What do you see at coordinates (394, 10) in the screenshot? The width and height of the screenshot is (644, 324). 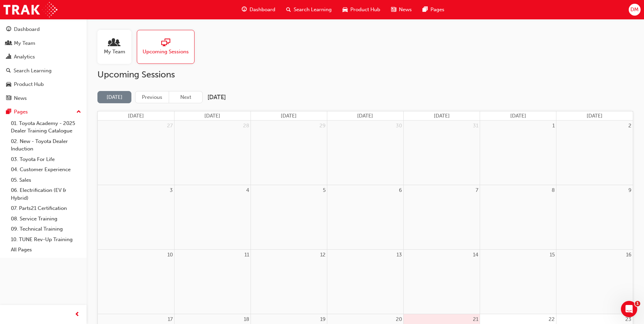 I see `span: news-icon` at bounding box center [394, 10].